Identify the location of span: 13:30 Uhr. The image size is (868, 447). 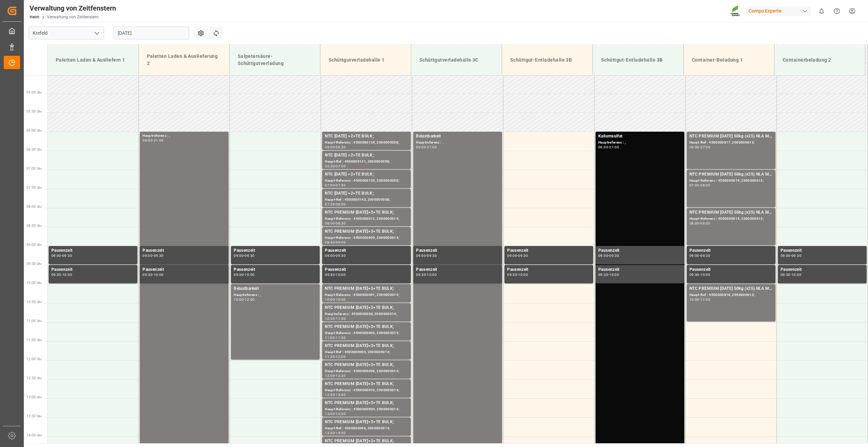
(34, 416).